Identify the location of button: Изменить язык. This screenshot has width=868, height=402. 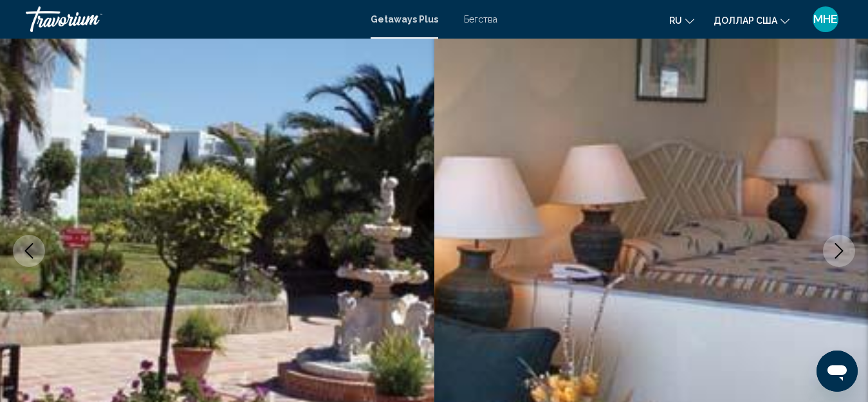
(682, 20).